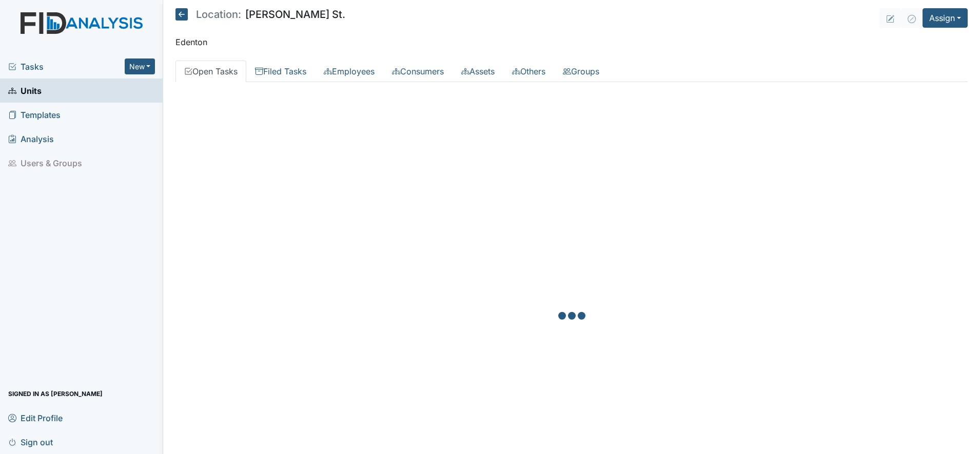 This screenshot has height=454, width=980. Describe the element at coordinates (349, 71) in the screenshot. I see `a: Employees` at that location.